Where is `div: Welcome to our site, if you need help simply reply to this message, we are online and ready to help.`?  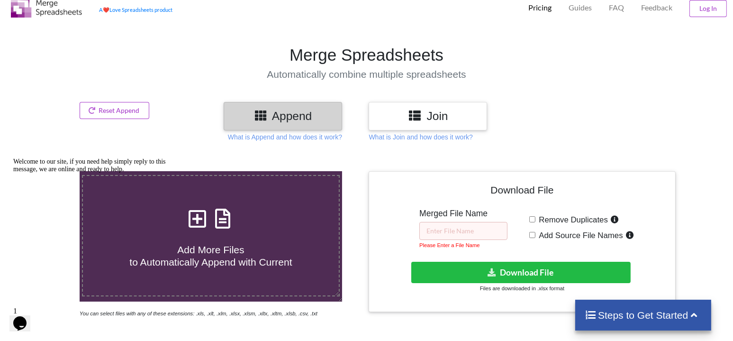
div: Welcome to our site, if you need help simply reply to this message, we are online and ready to help. is located at coordinates (89, 11).